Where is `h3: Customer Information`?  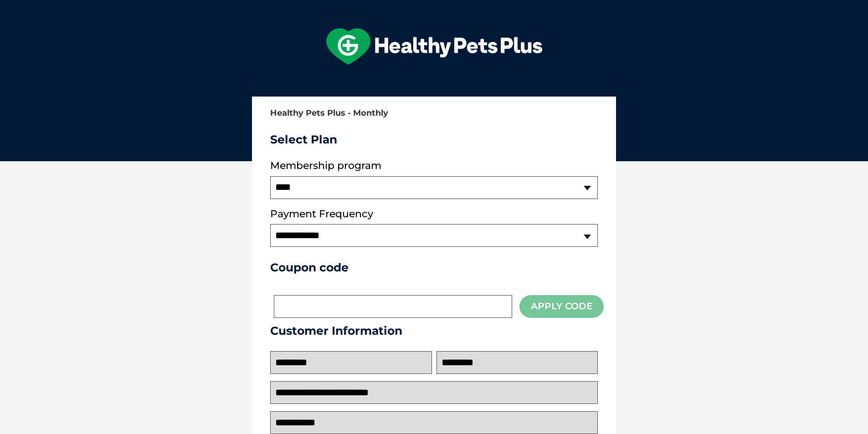
h3: Customer Information is located at coordinates (434, 330).